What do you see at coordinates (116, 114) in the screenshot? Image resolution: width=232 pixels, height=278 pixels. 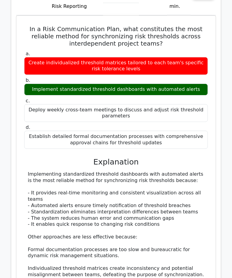 I see `div: Deploy weekly cross-team meetings to discuss and adjust risk threshold parameters` at bounding box center [116, 114].